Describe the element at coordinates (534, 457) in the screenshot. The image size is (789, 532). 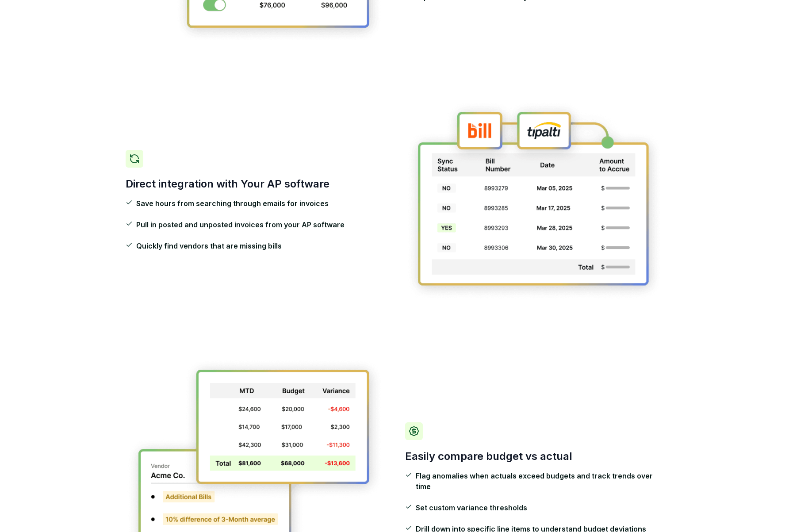
I see `h3: Easily compare budget vs actual` at that location.